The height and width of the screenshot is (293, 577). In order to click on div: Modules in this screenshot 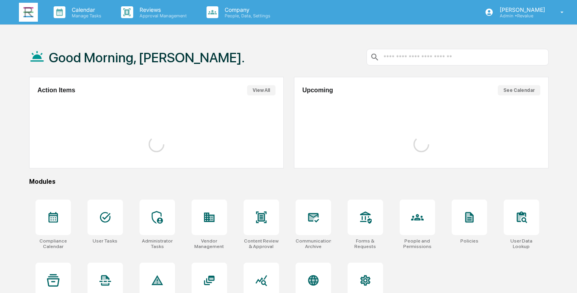, I will do `click(289, 181)`.